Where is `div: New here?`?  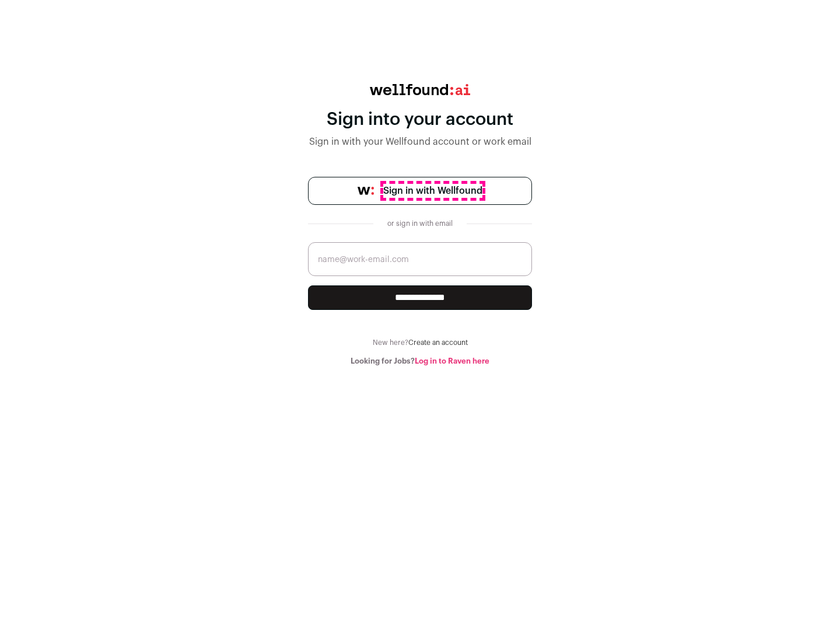 div: New here? is located at coordinates (420, 343).